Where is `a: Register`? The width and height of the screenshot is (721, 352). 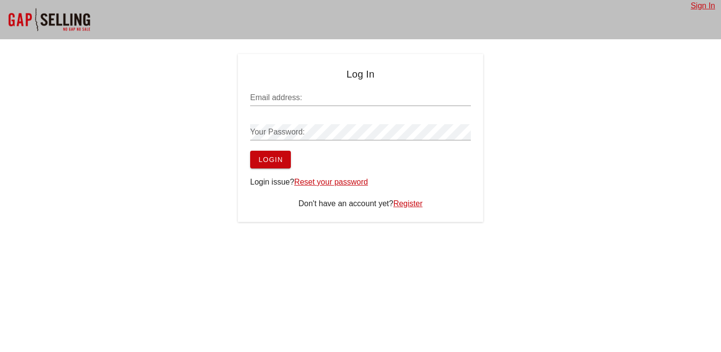
a: Register is located at coordinates (408, 203).